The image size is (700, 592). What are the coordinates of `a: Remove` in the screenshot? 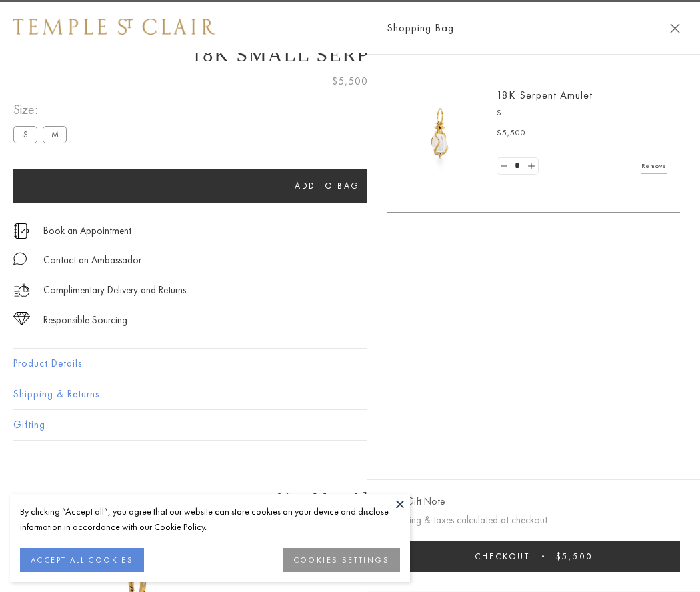 It's located at (654, 166).